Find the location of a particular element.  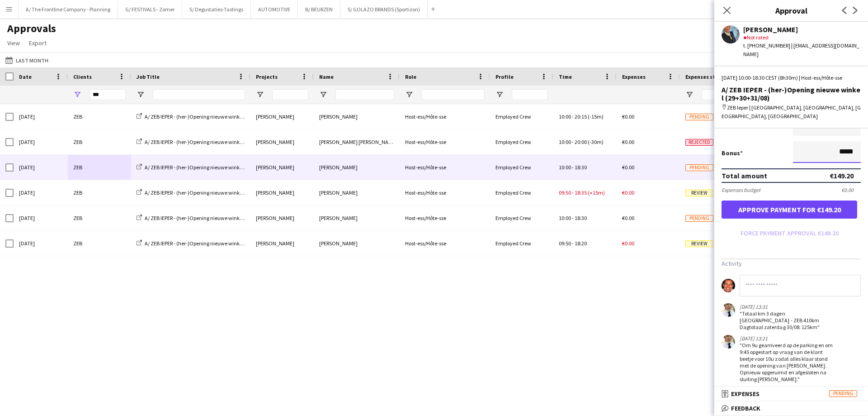

span: 18:30 is located at coordinates (580, 218).